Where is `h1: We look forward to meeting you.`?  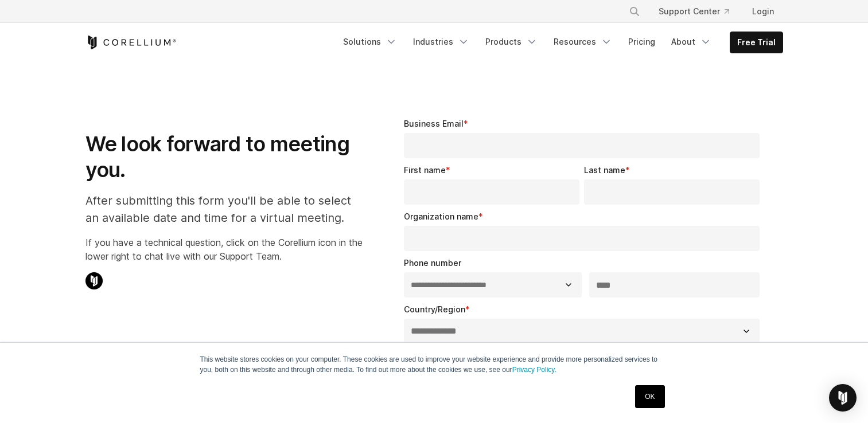
h1: We look forward to meeting you. is located at coordinates (224, 158).